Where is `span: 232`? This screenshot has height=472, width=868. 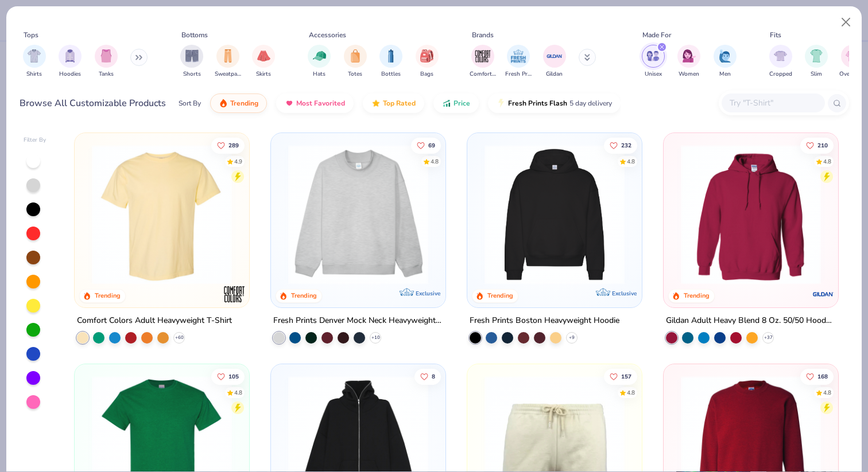
span: 232 is located at coordinates (626, 145).